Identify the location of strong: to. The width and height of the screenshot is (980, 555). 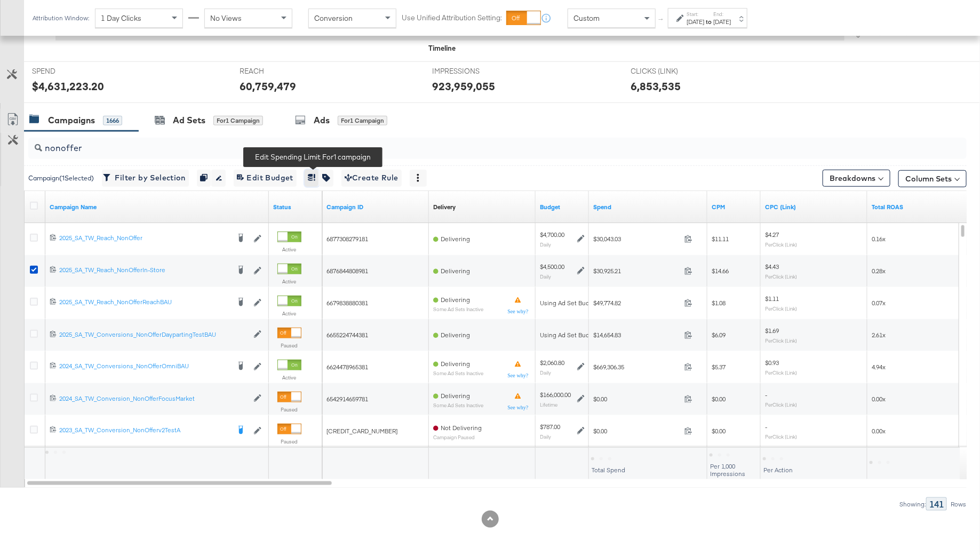
(709, 21).